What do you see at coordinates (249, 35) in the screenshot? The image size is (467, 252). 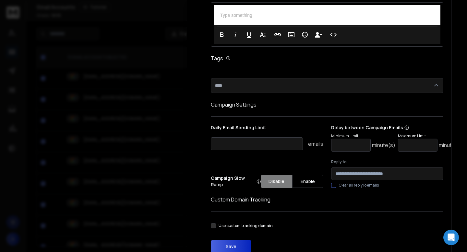 I see `button: Underline (⌘U)` at bounding box center [249, 35].